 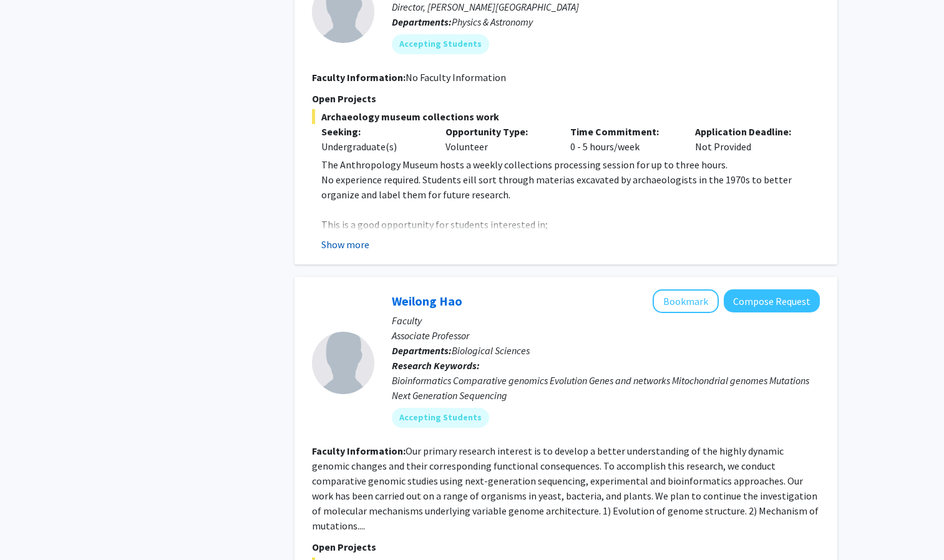 What do you see at coordinates (748, 139) in the screenshot?
I see `div: Not Provided` at bounding box center [748, 139].